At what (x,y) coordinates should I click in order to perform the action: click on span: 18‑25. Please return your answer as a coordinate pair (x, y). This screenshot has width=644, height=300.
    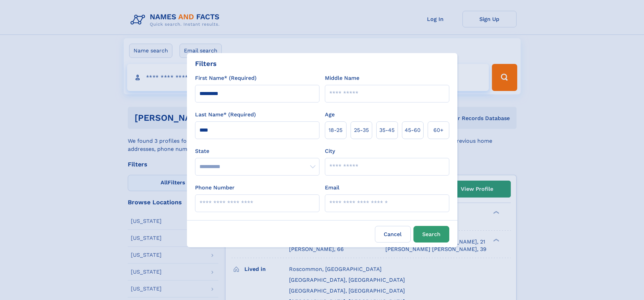
    Looking at the image, I should click on (336, 130).